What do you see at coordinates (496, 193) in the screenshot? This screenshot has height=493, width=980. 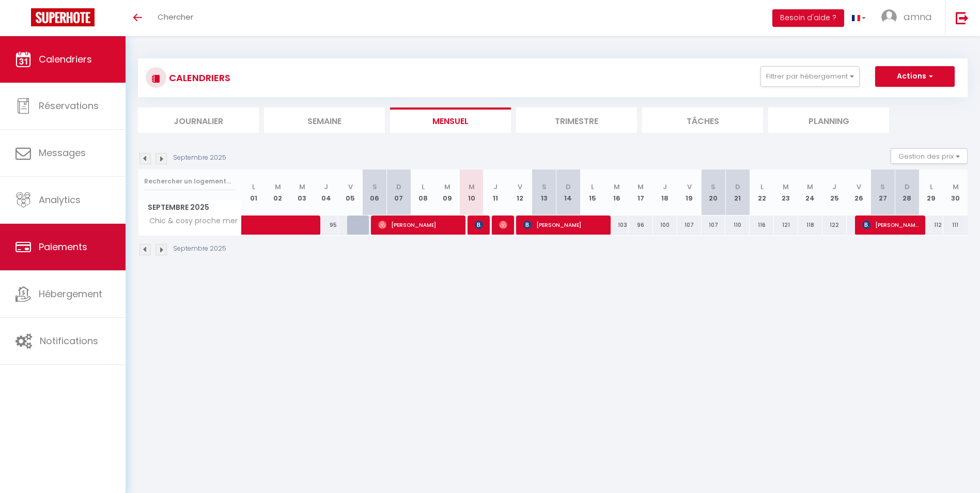 I see `th: 11` at bounding box center [496, 193].